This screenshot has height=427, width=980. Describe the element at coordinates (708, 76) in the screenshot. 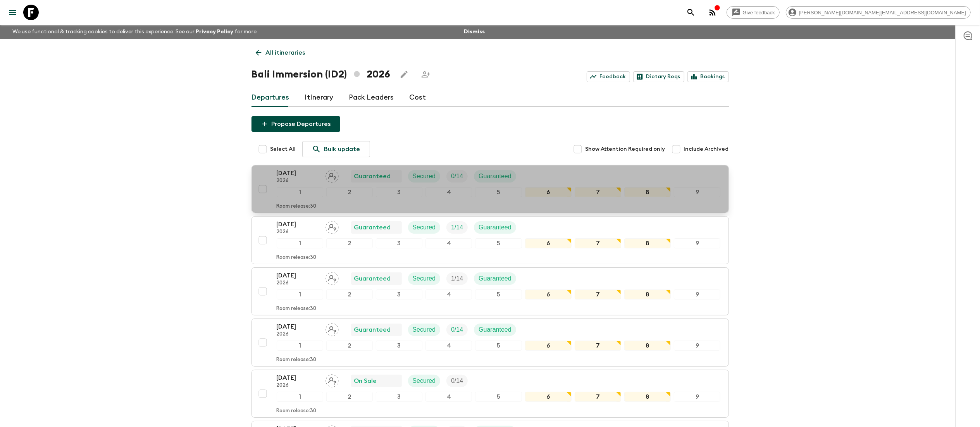

I see `a: Bookings` at that location.